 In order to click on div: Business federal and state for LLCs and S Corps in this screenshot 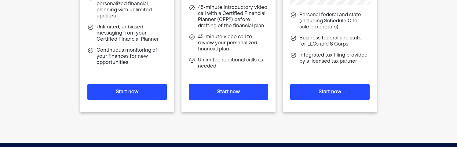, I will do `click(335, 41)`.